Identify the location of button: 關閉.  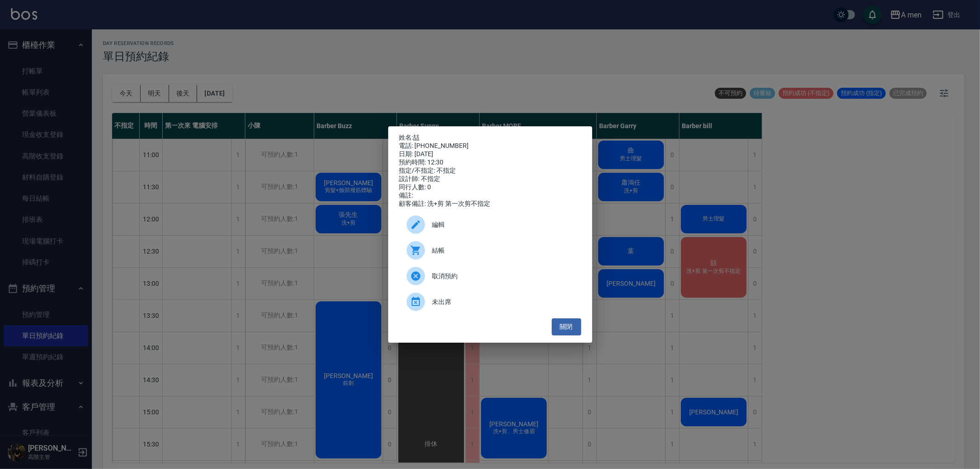
(567, 326).